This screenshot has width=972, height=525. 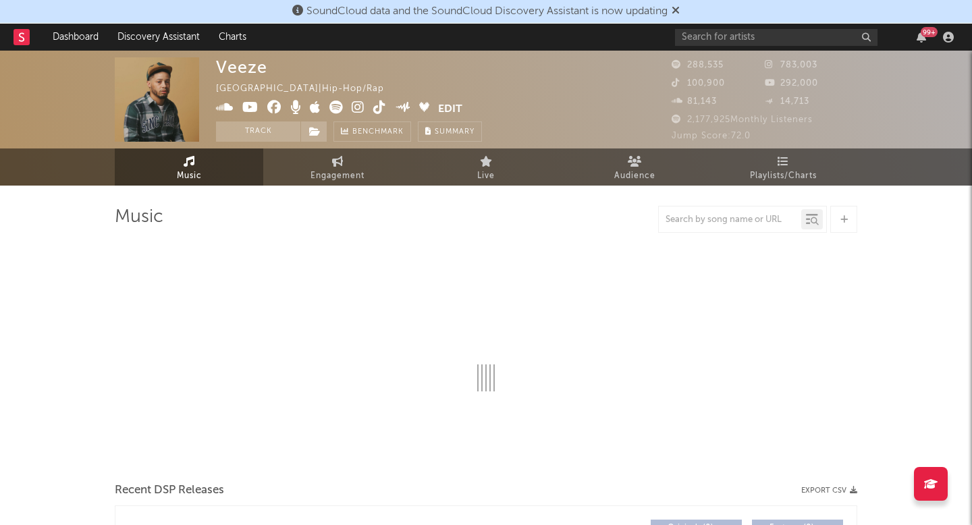 I want to click on span: Summary, so click(x=454, y=132).